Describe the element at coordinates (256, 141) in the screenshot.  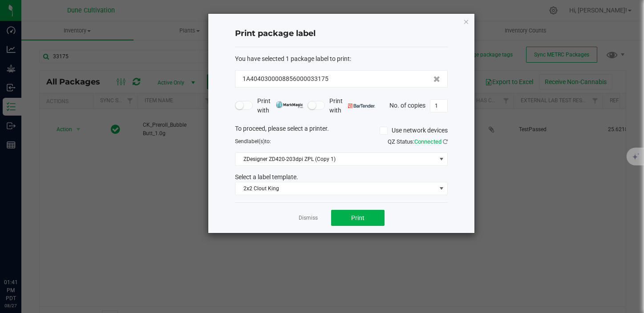
I see `span: label(s)` at that location.